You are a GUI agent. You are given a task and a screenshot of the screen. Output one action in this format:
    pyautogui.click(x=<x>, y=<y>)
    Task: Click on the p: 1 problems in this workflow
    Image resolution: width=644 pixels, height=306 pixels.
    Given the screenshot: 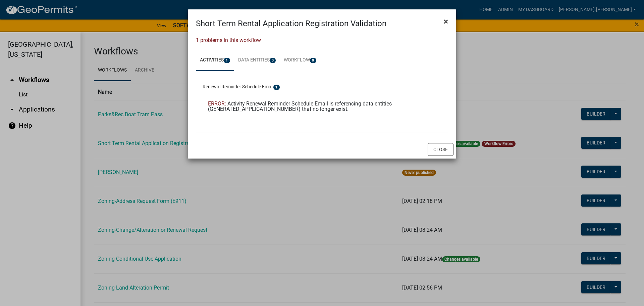 What is the action you would take?
    pyautogui.click(x=322, y=40)
    